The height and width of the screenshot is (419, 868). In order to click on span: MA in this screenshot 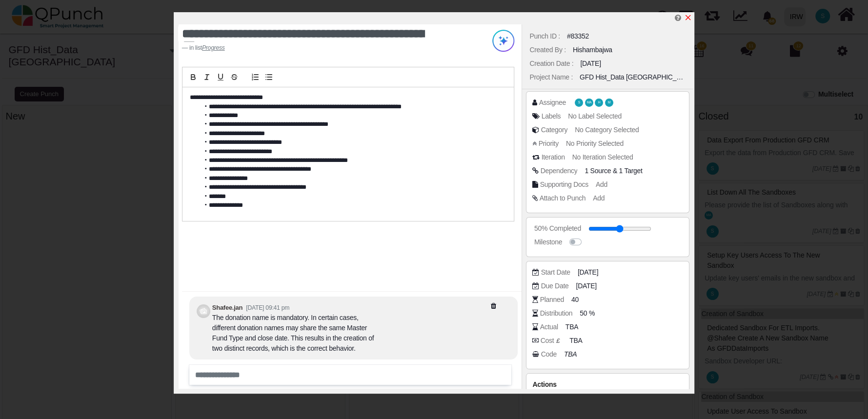, I will do `click(589, 102)`.